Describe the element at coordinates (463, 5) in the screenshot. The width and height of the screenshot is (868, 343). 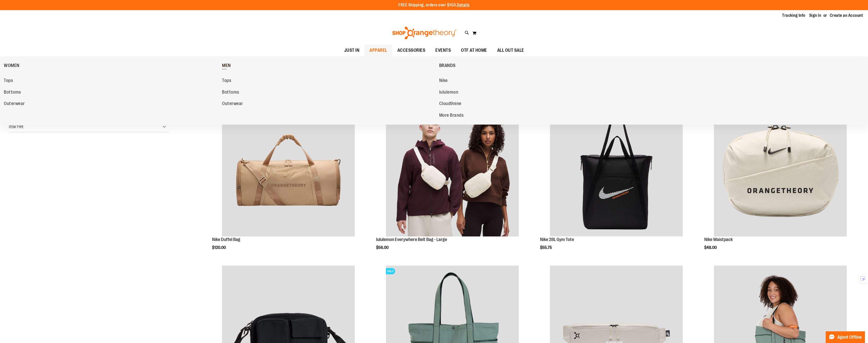
I see `a: Details` at that location.